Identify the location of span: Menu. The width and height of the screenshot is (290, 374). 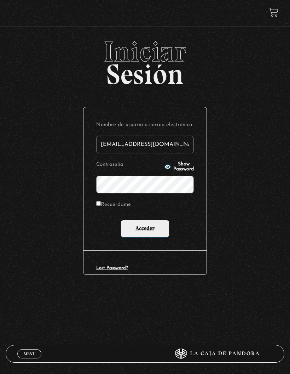
(29, 353).